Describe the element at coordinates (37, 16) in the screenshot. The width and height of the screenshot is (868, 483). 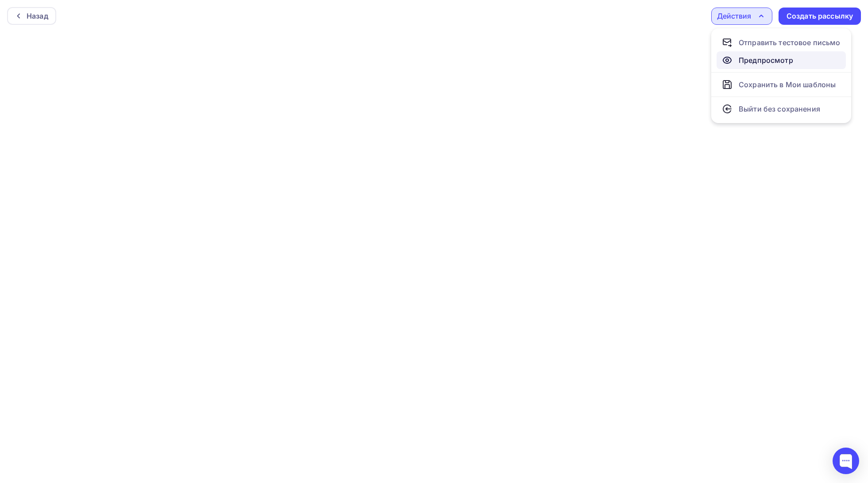
I see `div: Назад` at that location.